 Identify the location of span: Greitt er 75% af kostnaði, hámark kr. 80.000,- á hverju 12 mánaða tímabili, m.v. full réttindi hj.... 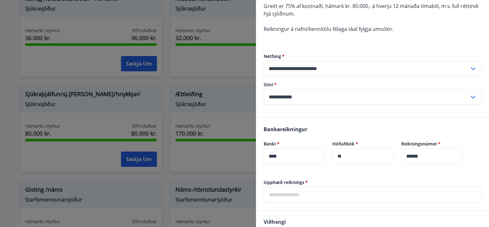
(371, 10).